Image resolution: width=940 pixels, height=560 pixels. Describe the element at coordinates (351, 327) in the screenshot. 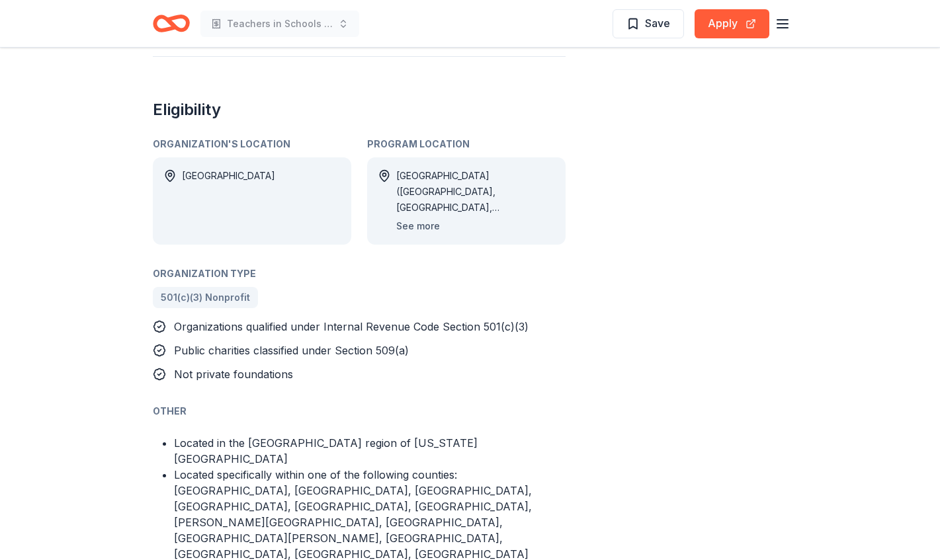

I see `span: Organizations qualified under Internal Revenue Code Section 501(c)(3)` at that location.